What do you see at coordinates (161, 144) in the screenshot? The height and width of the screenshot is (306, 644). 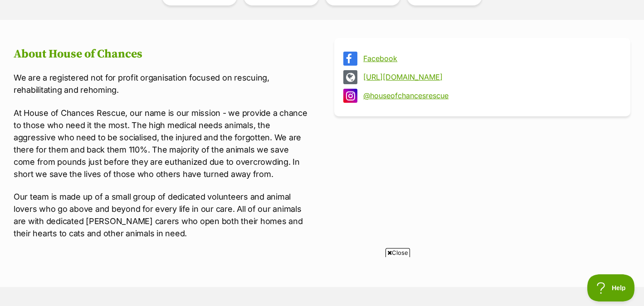 I see `p: At House of Chances Rescue, our name is our mission - we provide a chance to those who need it th...` at bounding box center [161, 144].